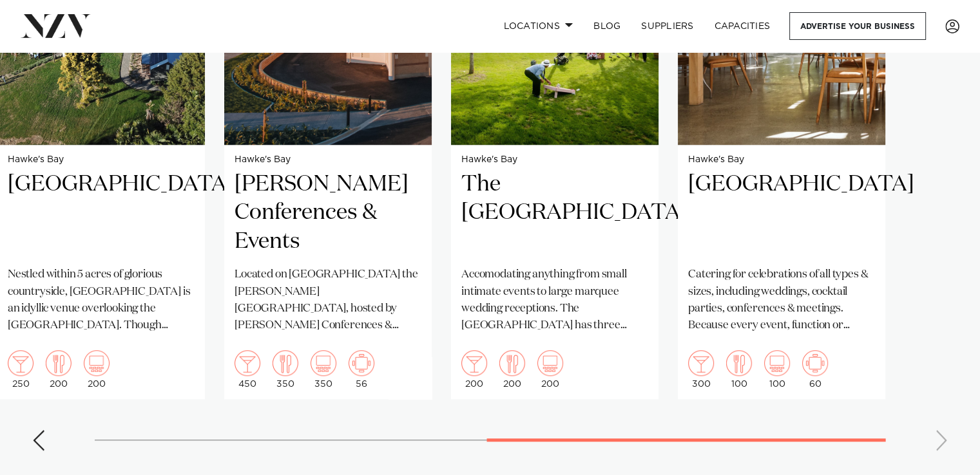 Image resolution: width=980 pixels, height=475 pixels. What do you see at coordinates (701, 369) in the screenshot?
I see `div: 300` at bounding box center [701, 369].